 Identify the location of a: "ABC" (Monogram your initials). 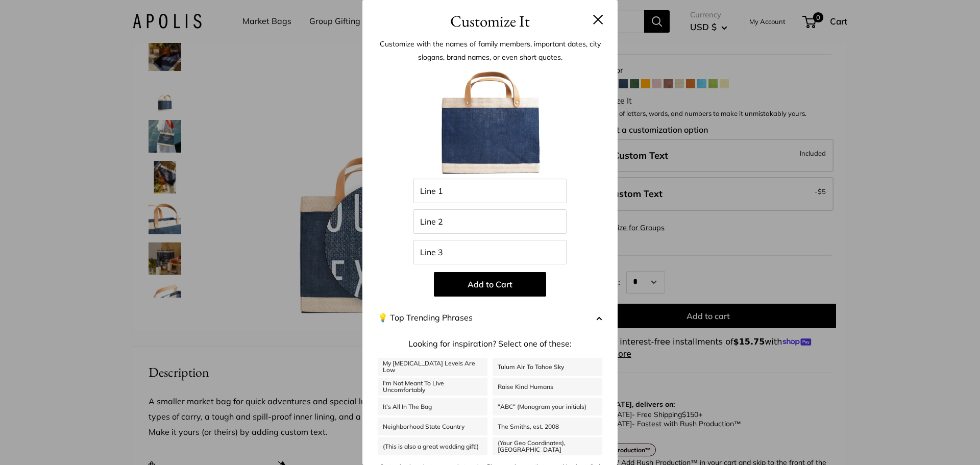
(547, 407).